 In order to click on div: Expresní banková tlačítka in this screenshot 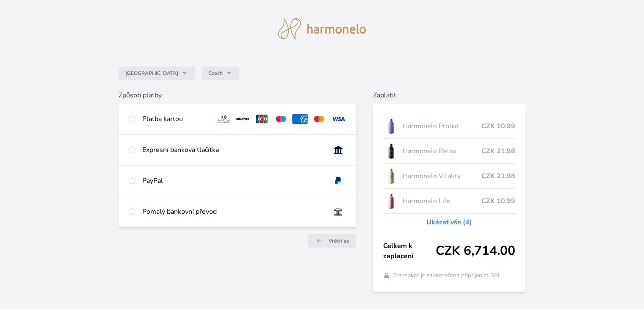, I will do `click(233, 149)`.